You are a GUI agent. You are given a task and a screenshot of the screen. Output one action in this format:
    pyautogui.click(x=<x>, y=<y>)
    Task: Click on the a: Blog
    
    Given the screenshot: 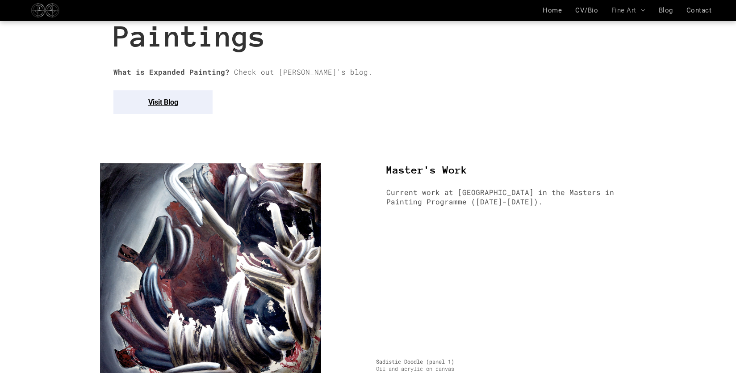 What is the action you would take?
    pyautogui.click(x=666, y=10)
    